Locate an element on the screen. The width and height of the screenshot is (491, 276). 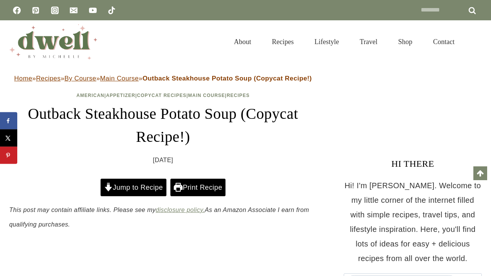
a: Jump to Recipe is located at coordinates (133, 188).